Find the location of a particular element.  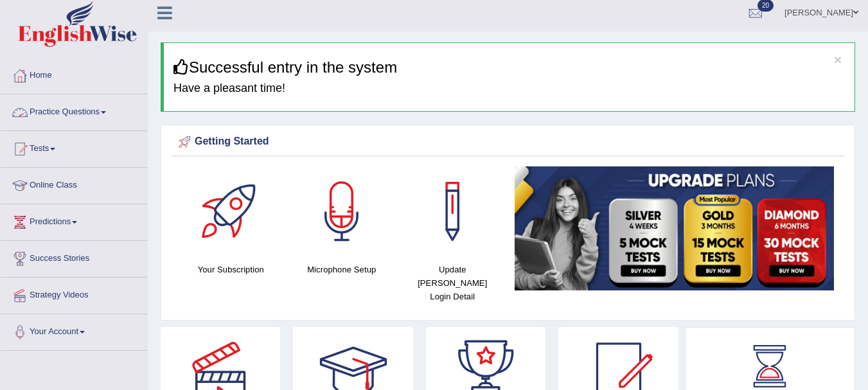

h4: Microphone Setup is located at coordinates (342, 270).